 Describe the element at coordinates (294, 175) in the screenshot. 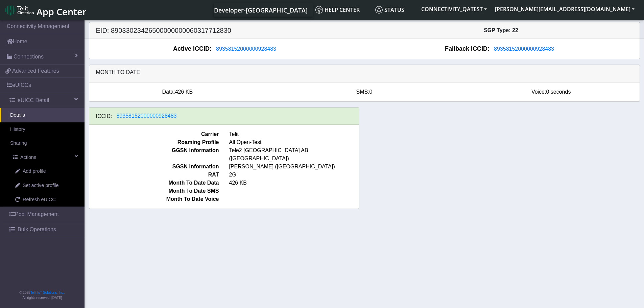

I see `span: 2G` at that location.